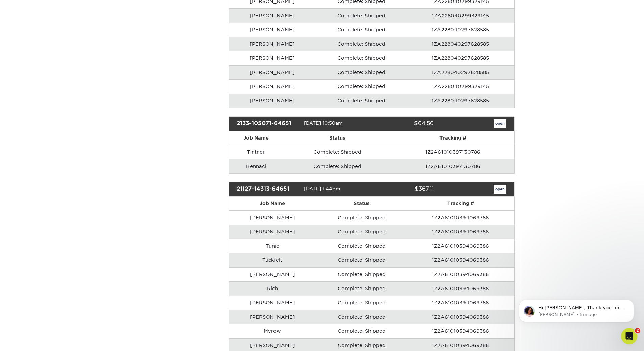  What do you see at coordinates (268, 123) in the screenshot?
I see `div: 2133-105071-64651` at bounding box center [268, 123].